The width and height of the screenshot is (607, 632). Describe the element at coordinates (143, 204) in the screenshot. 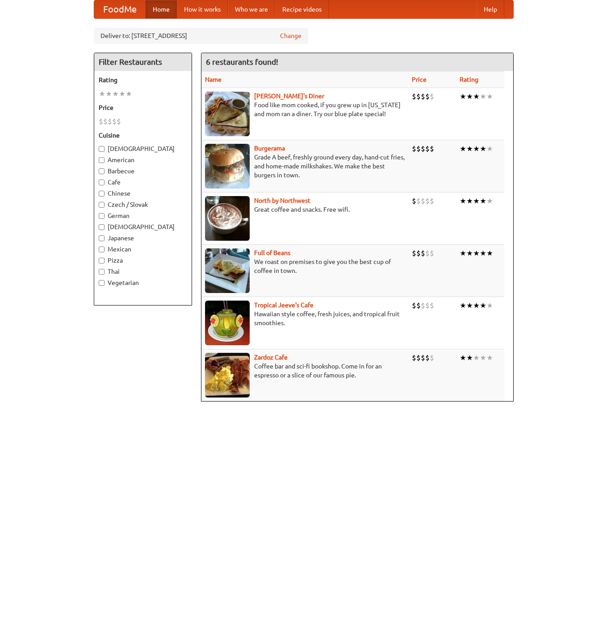

I see `label: Czech / Slovak` at that location.